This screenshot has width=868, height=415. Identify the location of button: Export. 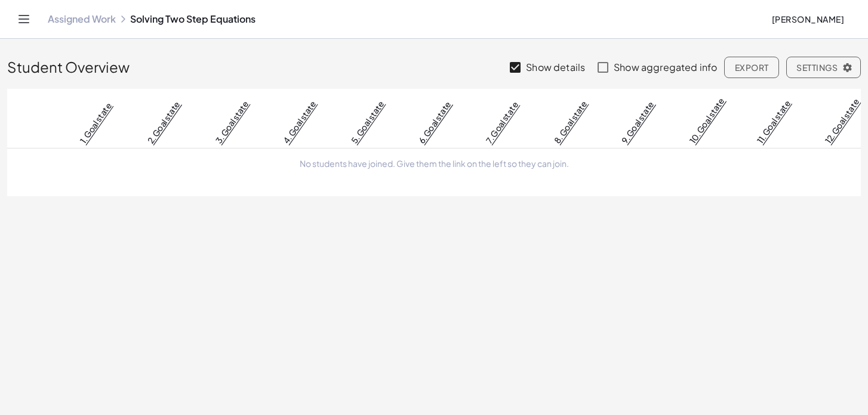
(751, 67).